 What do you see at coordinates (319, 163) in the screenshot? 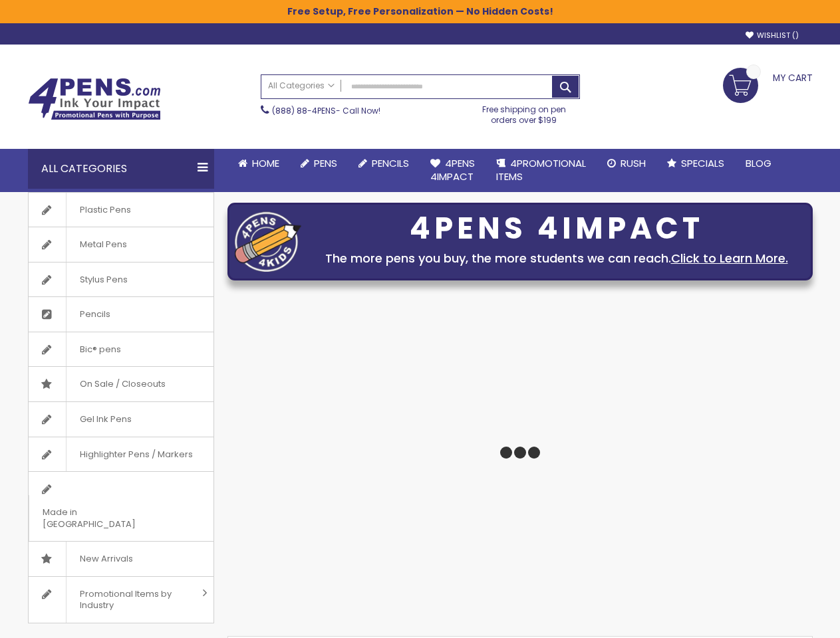
I see `a: Pens` at bounding box center [319, 163].